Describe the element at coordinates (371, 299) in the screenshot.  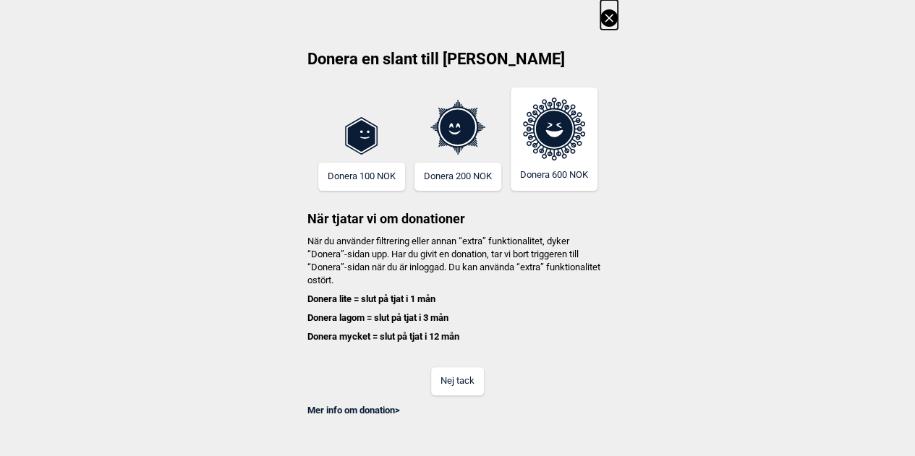
I see `b: Donera lite = slut på tjat i 1 mån` at that location.